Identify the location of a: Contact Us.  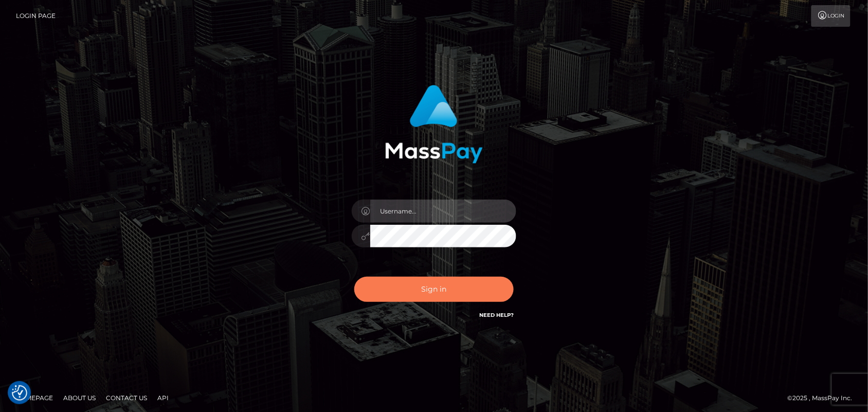
(127, 398).